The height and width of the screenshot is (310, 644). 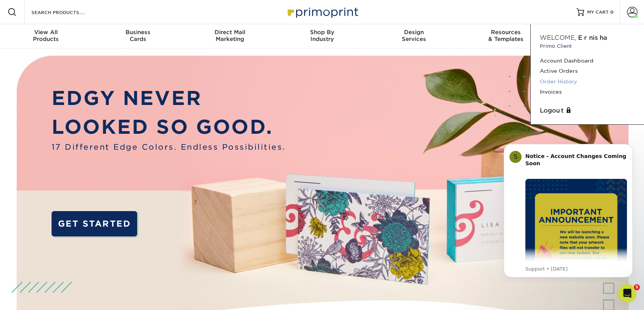 What do you see at coordinates (84, 132) in the screenshot?
I see `p: Message from Support, sent 1w ago` at bounding box center [84, 132].